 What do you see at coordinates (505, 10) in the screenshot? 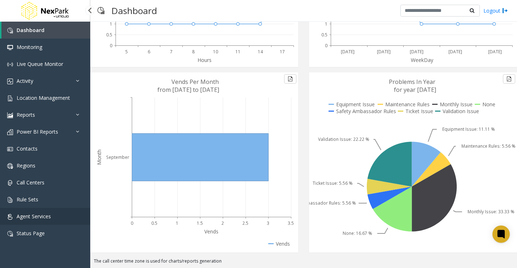
I see `img: logout` at bounding box center [505, 10].